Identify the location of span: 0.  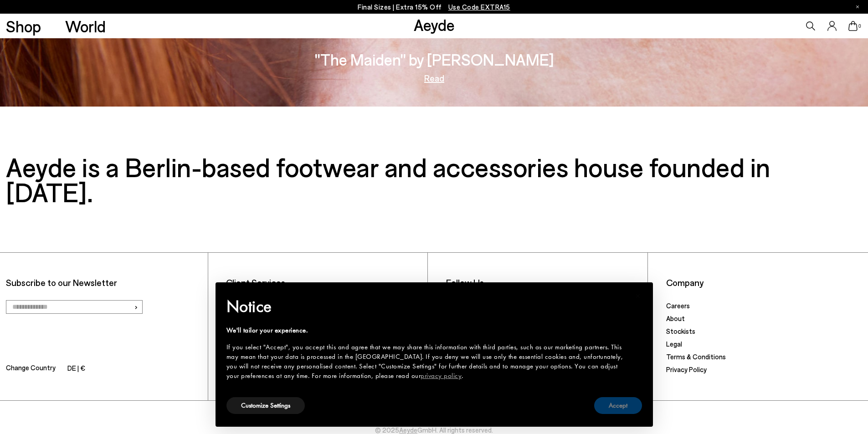
(860, 26).